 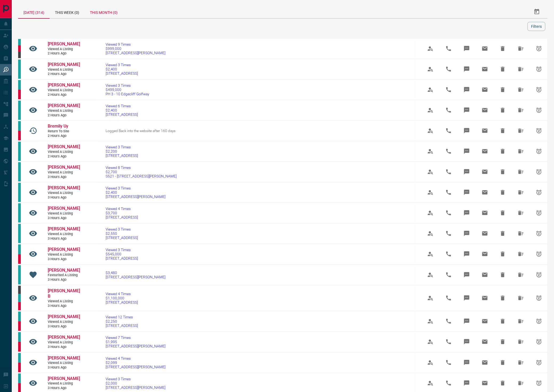 What do you see at coordinates (135, 341) in the screenshot?
I see `span: $1,995` at bounding box center [135, 341].